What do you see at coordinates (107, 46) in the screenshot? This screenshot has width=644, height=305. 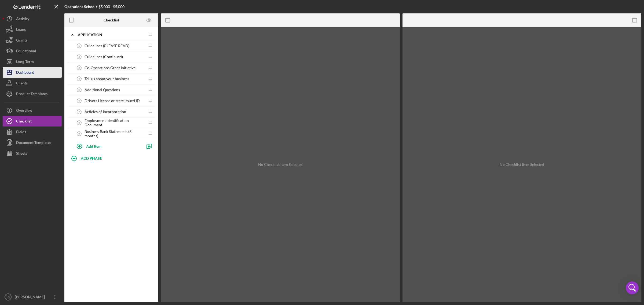 I see `span: Guidelines (PLEASE READ)` at bounding box center [107, 46].